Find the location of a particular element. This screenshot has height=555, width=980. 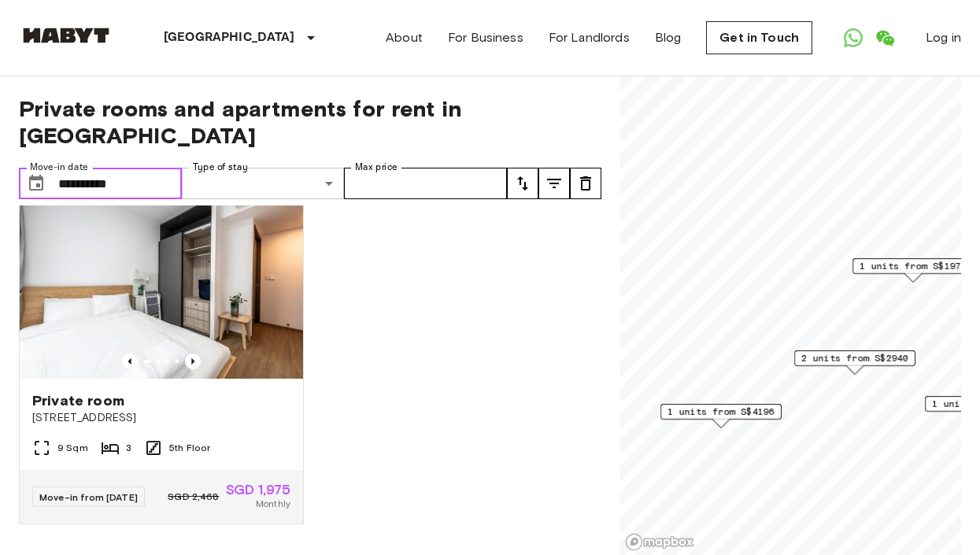

a: Mapbox logo is located at coordinates (659, 541).